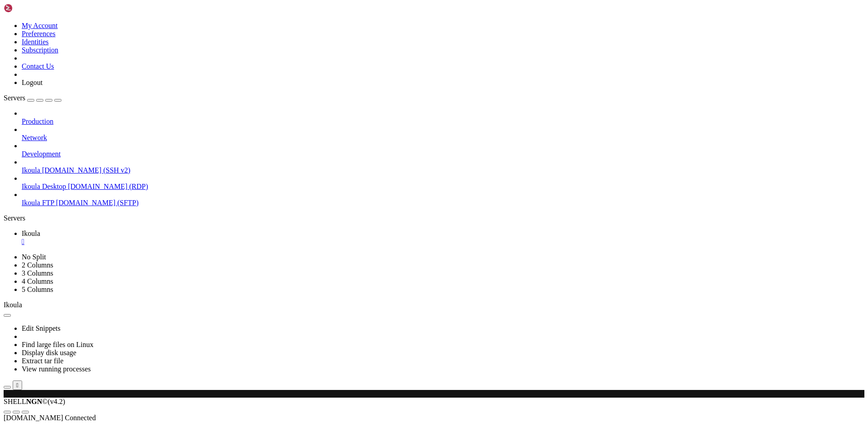 The height and width of the screenshot is (427, 868). Describe the element at coordinates (32, 97) in the screenshot. I see `a: Servers` at that location.